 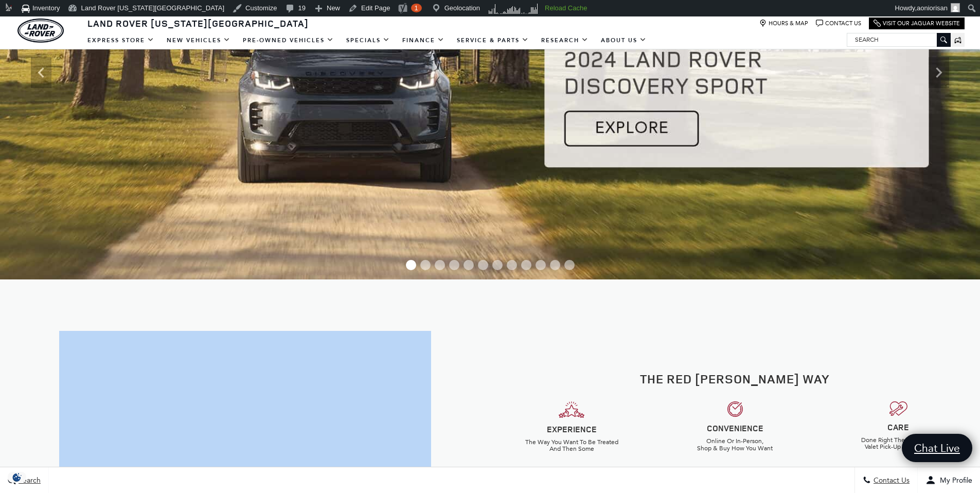 What do you see at coordinates (121, 40) in the screenshot?
I see `a: EXPRESS STORE` at bounding box center [121, 40].